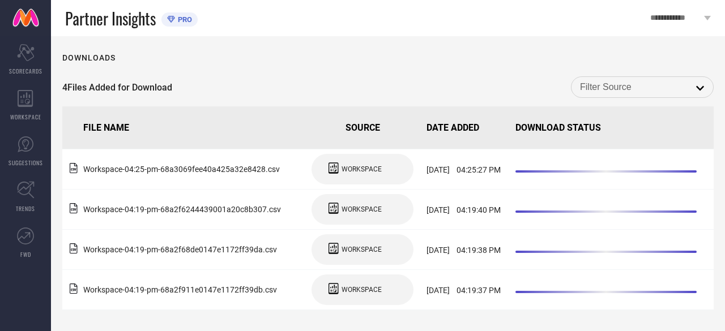 Image resolution: width=725 pixels, height=331 pixels. Describe the element at coordinates (110, 18) in the screenshot. I see `span: Partner Insights` at that location.